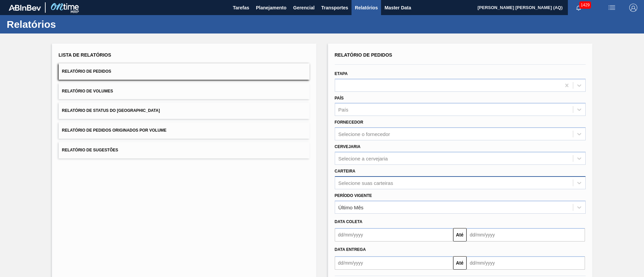 The height and width of the screenshot is (277, 644). Describe the element at coordinates (611, 7) in the screenshot. I see `img: userActions` at that location.